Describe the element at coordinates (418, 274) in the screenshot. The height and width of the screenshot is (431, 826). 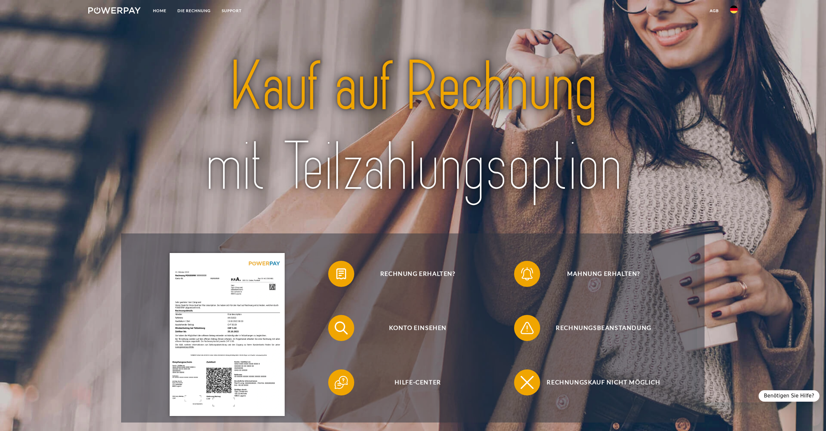
I see `span: Rechnung erhalten?` at that location.